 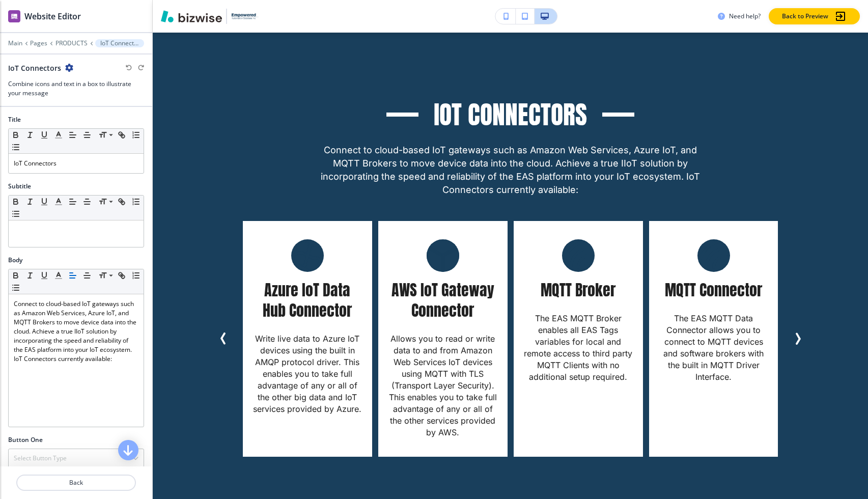 What do you see at coordinates (20, 186) in the screenshot?
I see `h2: Subtitle` at bounding box center [20, 186].